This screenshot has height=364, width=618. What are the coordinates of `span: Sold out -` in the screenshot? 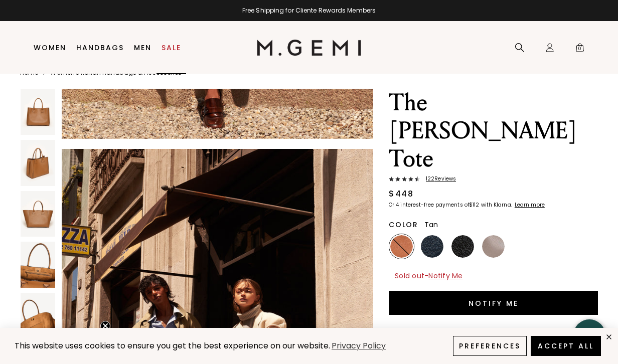 It's located at (429, 276).